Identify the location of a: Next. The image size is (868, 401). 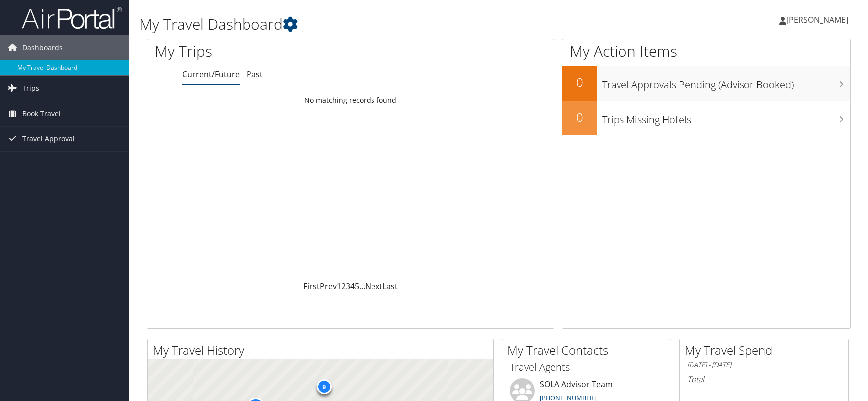
(374, 286).